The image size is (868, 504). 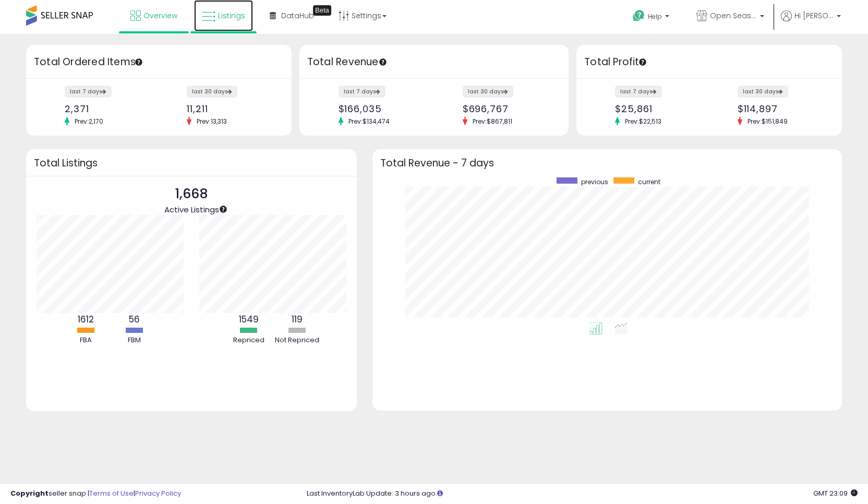 What do you see at coordinates (86, 340) in the screenshot?
I see `div: FBA` at bounding box center [86, 340].